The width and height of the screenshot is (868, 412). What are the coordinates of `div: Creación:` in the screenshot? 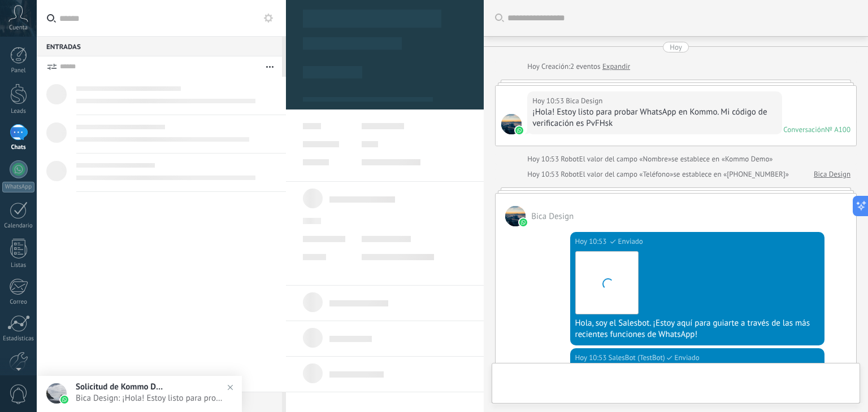 It's located at (579, 67).